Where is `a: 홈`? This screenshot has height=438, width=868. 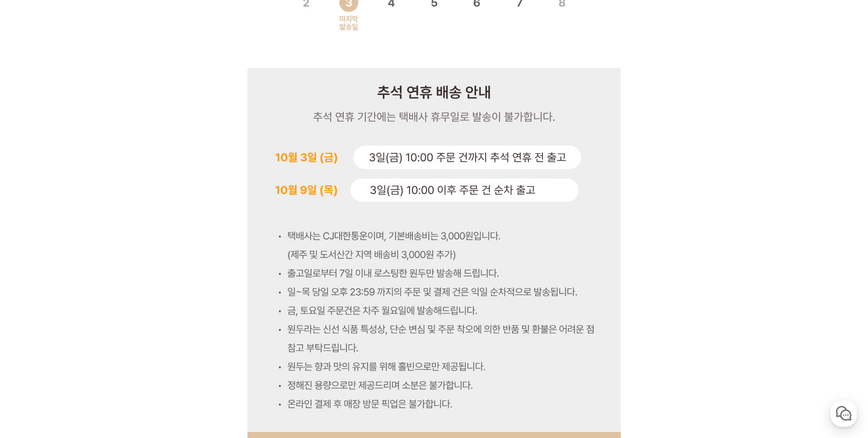
a: 홈 is located at coordinates (32, 308).